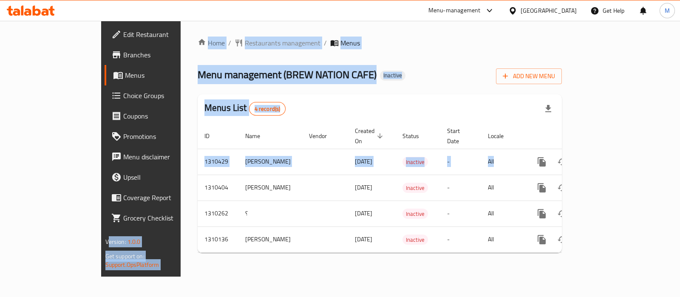 This screenshot has width=680, height=297. Describe the element at coordinates (501, 136) in the screenshot. I see `span: Locale` at that location.